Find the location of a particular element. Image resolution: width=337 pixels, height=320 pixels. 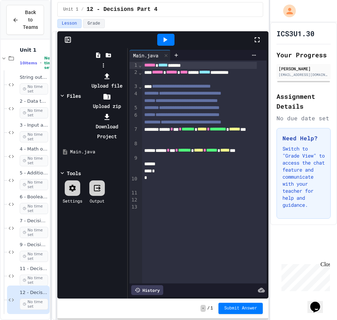

span: Submit Answer is located at coordinates (241, 309).